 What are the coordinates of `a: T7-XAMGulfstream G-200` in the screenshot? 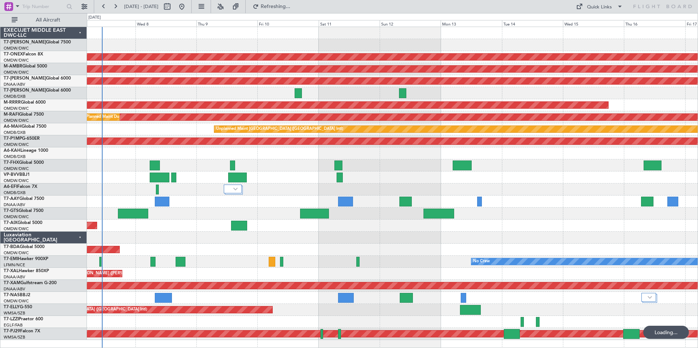 It's located at (30, 283).